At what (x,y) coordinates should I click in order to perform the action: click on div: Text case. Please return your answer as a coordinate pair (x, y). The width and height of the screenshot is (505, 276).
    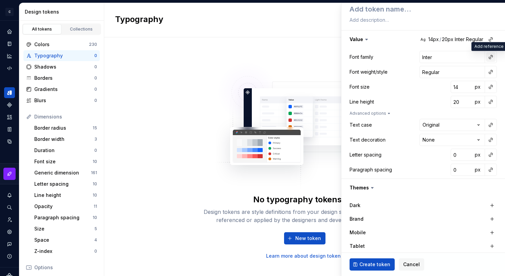
    Looking at the image, I should click on (361, 125).